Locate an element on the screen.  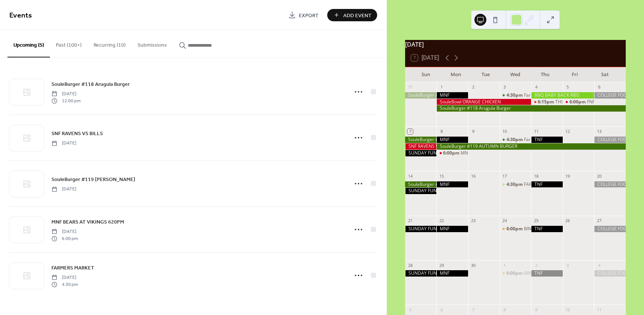
span: 4:30 pm is located at coordinates (65, 284).